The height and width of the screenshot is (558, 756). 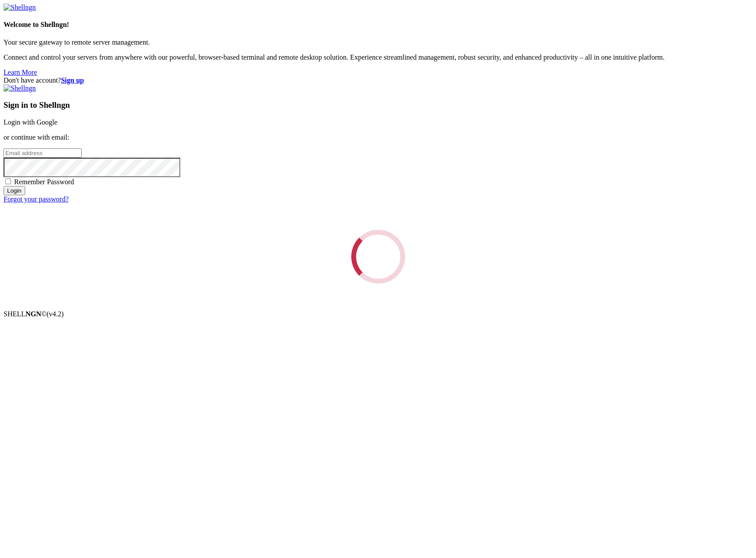 I want to click on strong: Sign up, so click(x=73, y=80).